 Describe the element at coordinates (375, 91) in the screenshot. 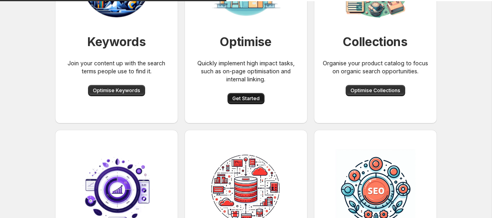

I see `button: Optimise Collections` at that location.